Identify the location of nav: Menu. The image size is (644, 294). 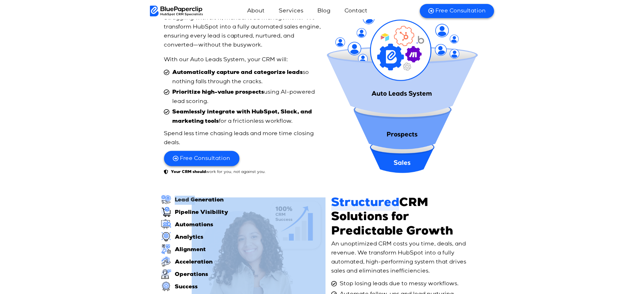
(308, 11).